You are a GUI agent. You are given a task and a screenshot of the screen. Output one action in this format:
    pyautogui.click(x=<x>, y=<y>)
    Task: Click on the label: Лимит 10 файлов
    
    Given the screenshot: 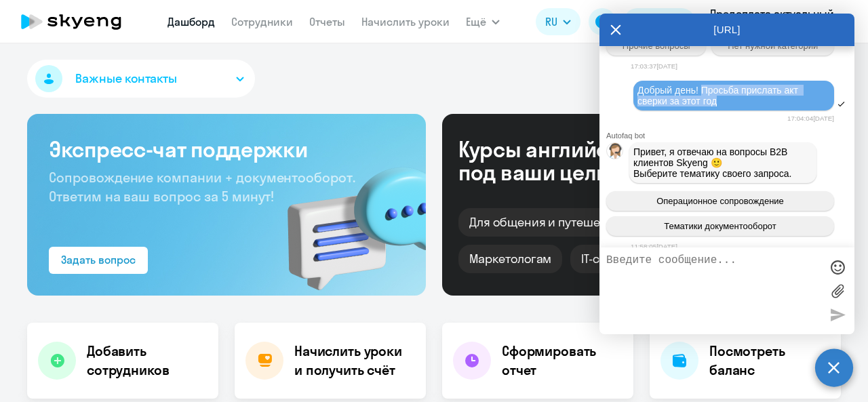 What is the action you would take?
    pyautogui.click(x=837, y=291)
    